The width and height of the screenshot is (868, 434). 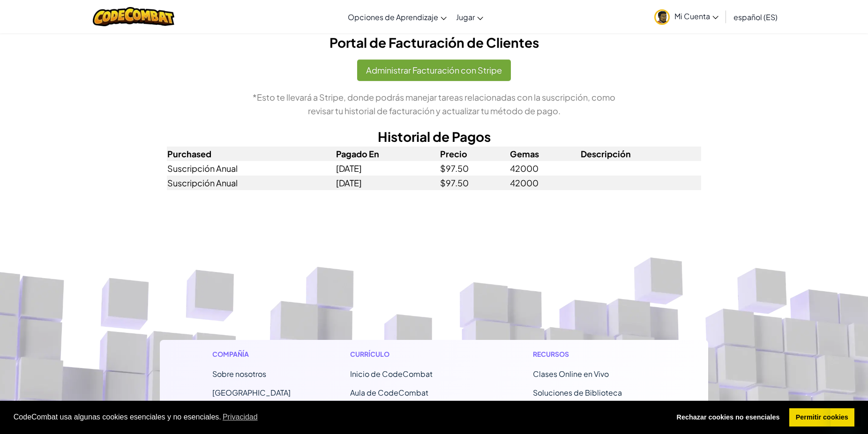 I want to click on span: CodeCombat usa algunas cookies esenciales y no esenciales., so click(x=338, y=417).